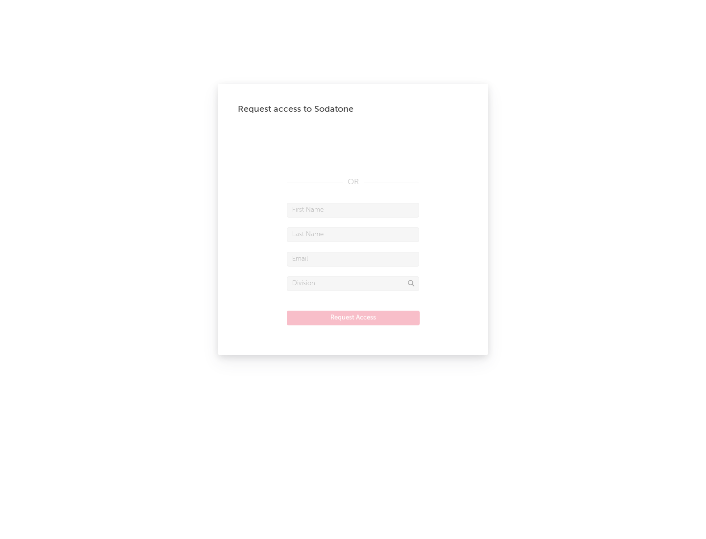  I want to click on button: Request Access, so click(353, 318).